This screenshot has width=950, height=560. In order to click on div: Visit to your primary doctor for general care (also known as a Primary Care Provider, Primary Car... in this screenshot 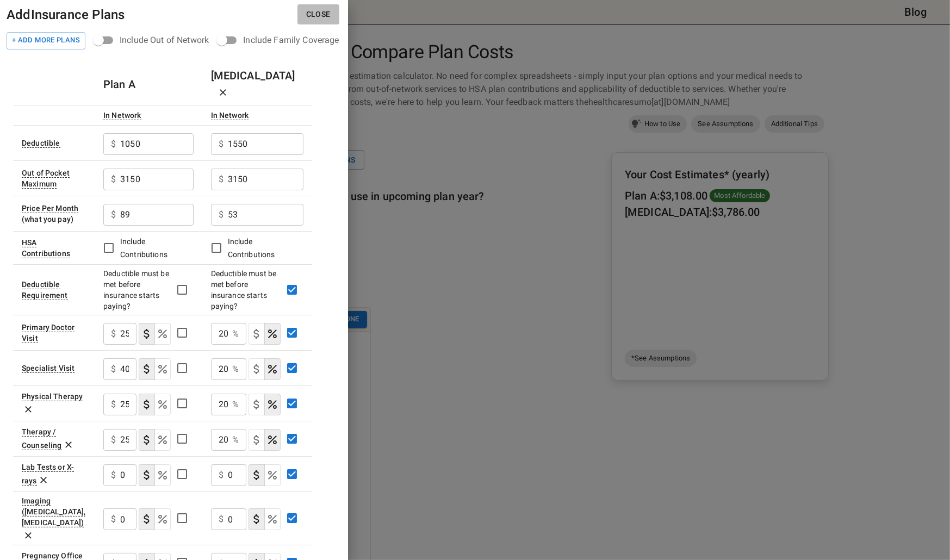, I will do `click(48, 333)`.